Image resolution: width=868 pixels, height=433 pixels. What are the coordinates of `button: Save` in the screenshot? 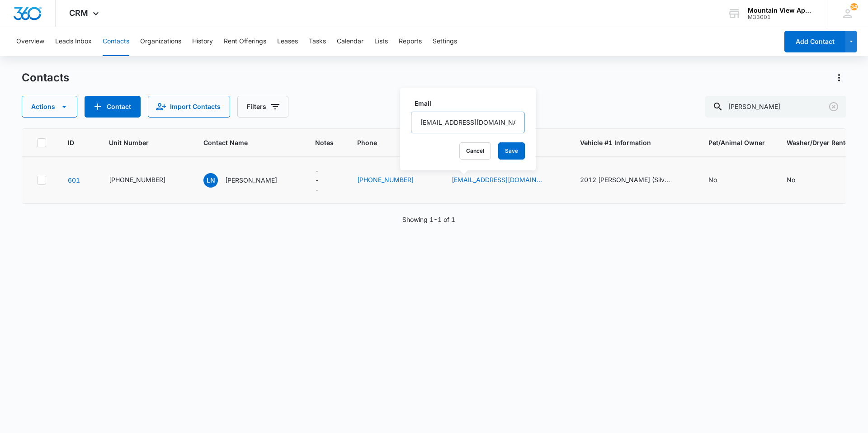 It's located at (512, 151).